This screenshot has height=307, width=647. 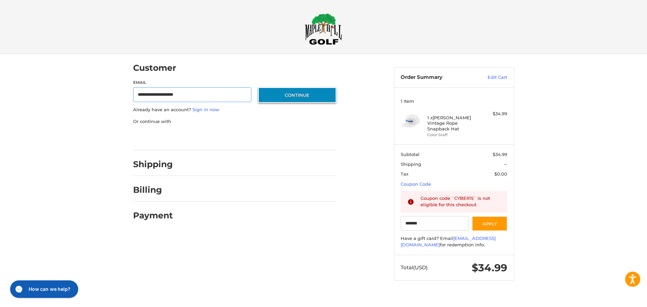 I want to click on span: Subtotal, so click(x=410, y=154).